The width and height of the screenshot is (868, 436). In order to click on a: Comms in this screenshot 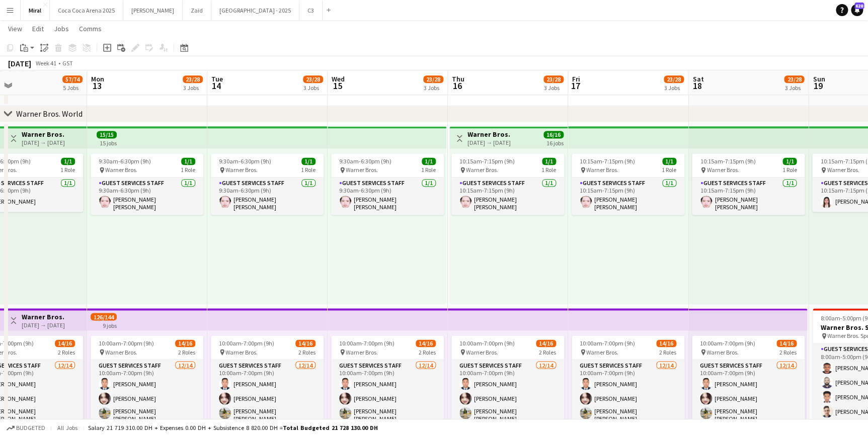, I will do `click(90, 29)`.